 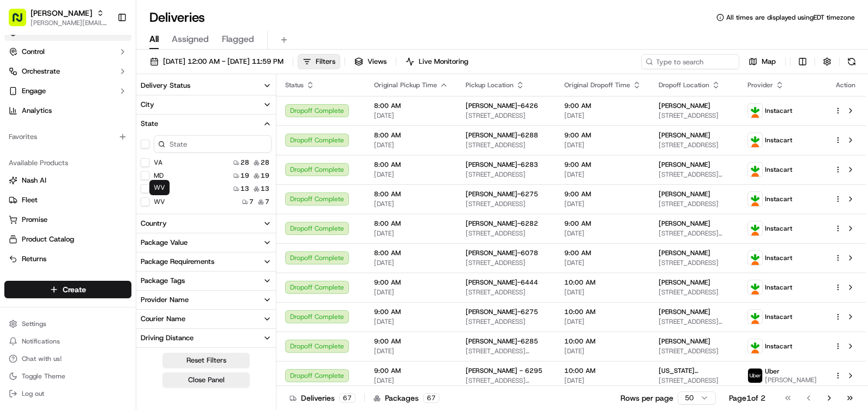 I want to click on div: Package Tags, so click(x=162, y=281).